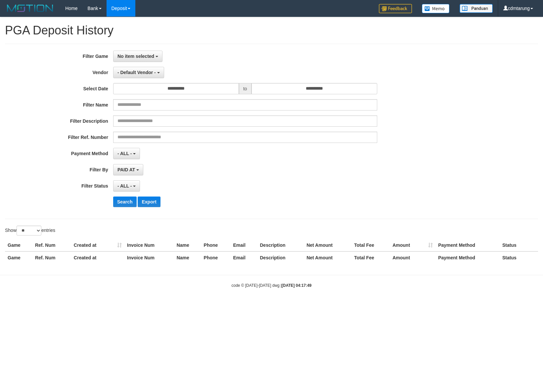 The width and height of the screenshot is (543, 392). What do you see at coordinates (436, 9) in the screenshot?
I see `img: Button%20Memo.svg` at bounding box center [436, 9].